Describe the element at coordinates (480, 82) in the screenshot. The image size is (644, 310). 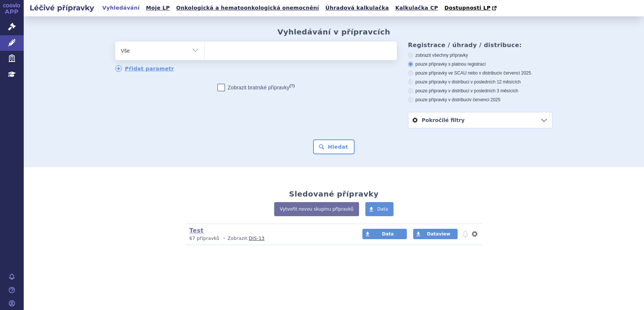
I see `label: pouze přípravky v distribuci v posledních 12 měsících` at that location.